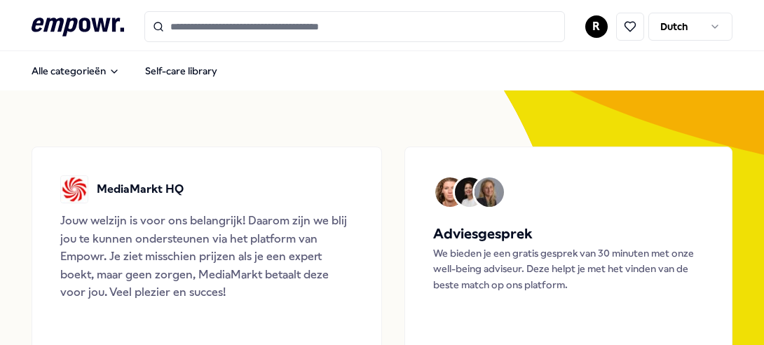 This screenshot has width=764, height=345. What do you see at coordinates (76, 71) in the screenshot?
I see `button: Alle categorieën` at bounding box center [76, 71].